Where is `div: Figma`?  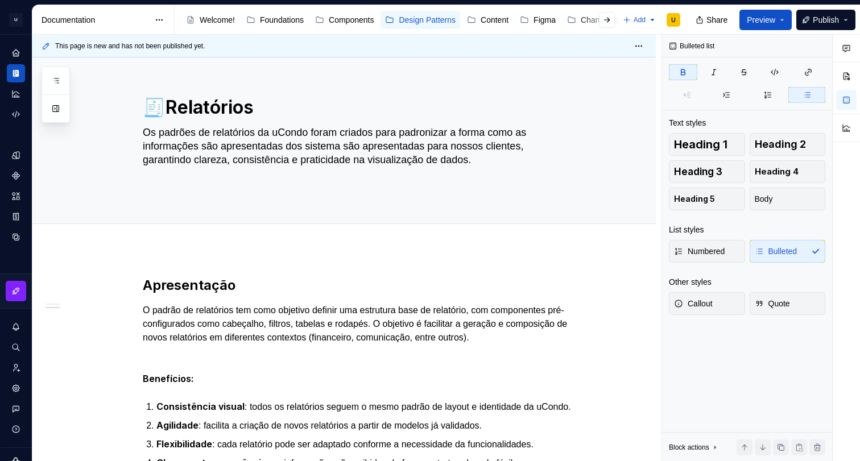
div: Figma is located at coordinates (544, 20).